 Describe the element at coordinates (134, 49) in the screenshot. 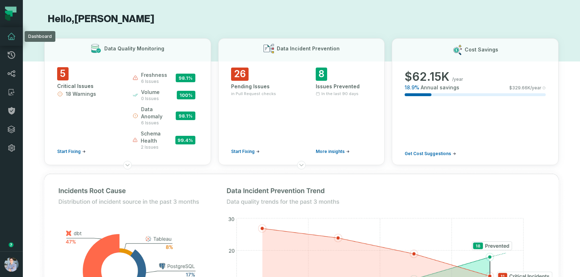

I see `h3: Data Quality Monitoring` at that location.